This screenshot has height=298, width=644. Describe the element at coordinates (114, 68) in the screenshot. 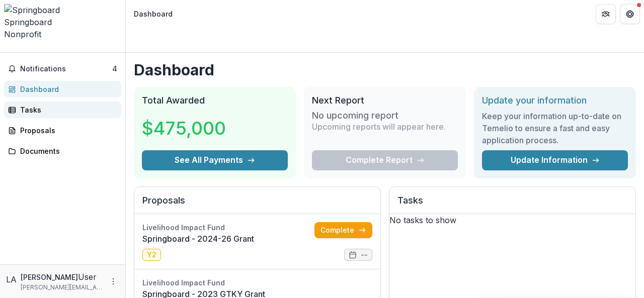

I see `span: 4` at that location.